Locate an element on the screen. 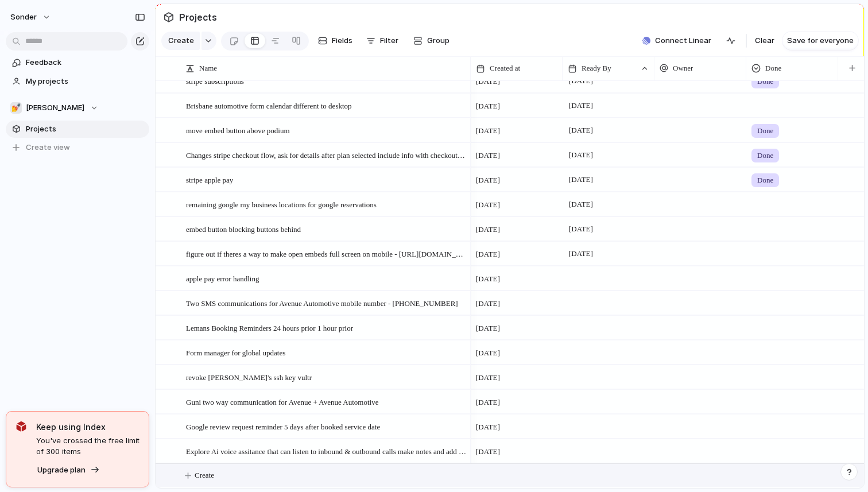  span: remaining google my business locations for google reservations is located at coordinates (282, 204).